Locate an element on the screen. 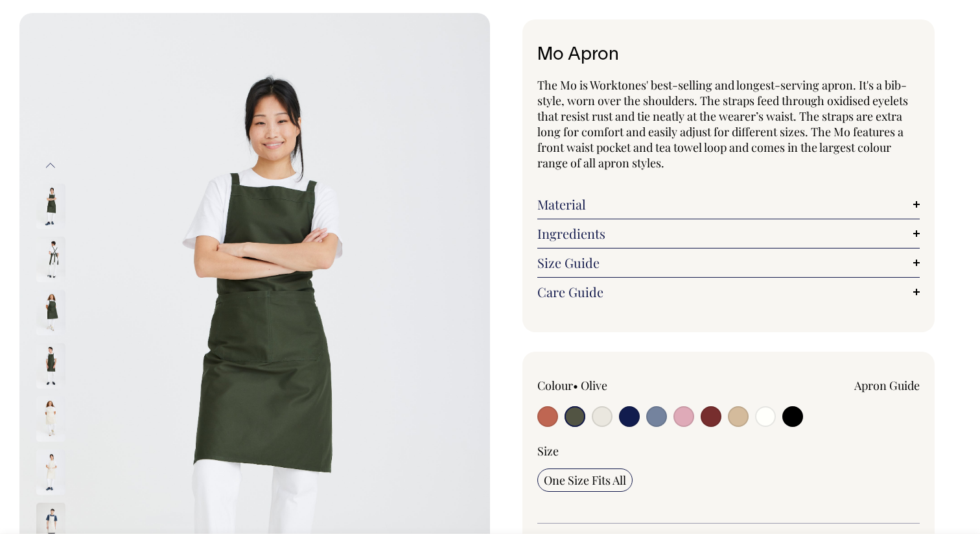 This screenshot has width=980, height=534. a: Care Guide is located at coordinates (729, 292).